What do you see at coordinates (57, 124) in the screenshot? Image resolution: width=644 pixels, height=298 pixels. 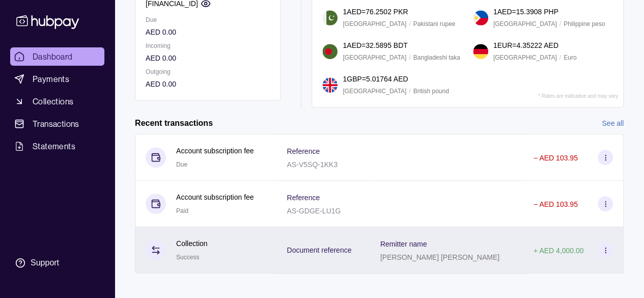 I see `a: Transactions` at bounding box center [57, 124].